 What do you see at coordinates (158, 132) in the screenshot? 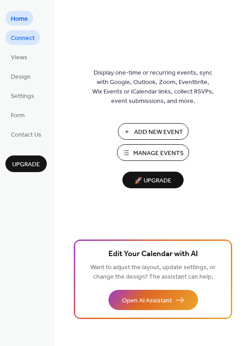
I see `span: Add New Event` at bounding box center [158, 132].